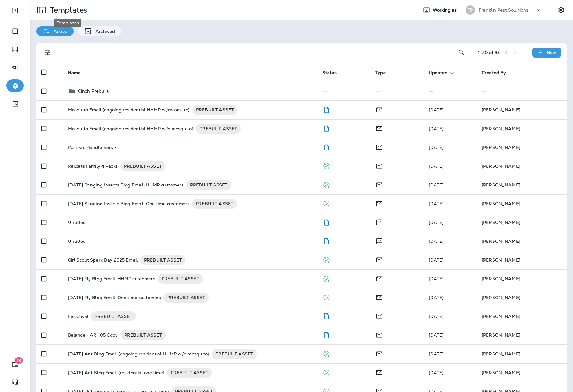 This screenshot has width=573, height=392. I want to click on span: 19, so click(19, 361).